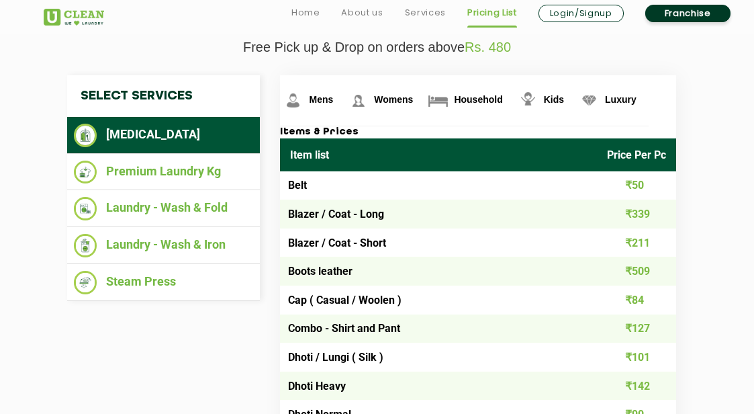 This screenshot has width=754, height=414. I want to click on a: Franchise, so click(687, 13).